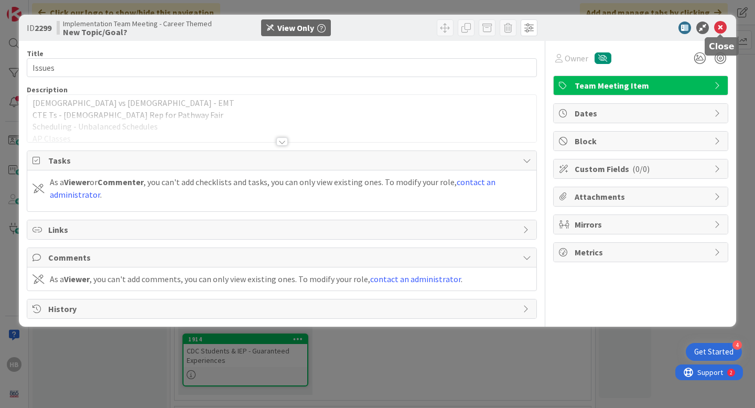  Describe the element at coordinates (738, 345) in the screenshot. I see `div: 4` at that location.